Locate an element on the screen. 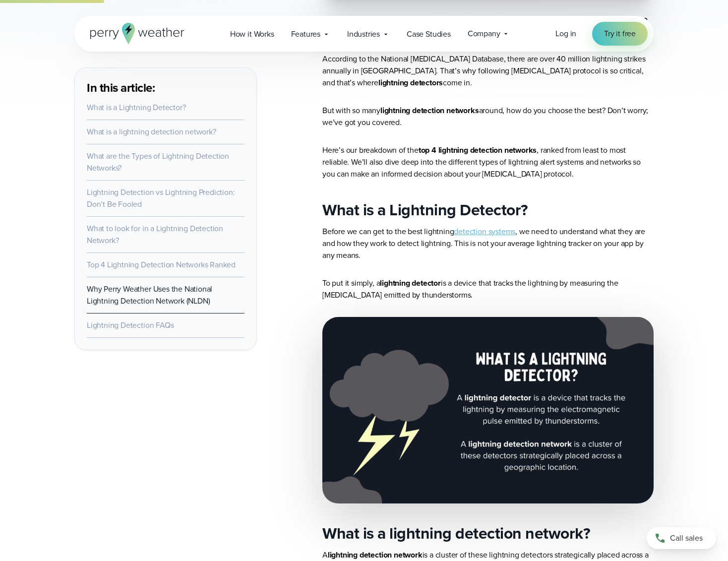 This screenshot has height=561, width=728. a: Lightning Detection FAQs is located at coordinates (130, 325).